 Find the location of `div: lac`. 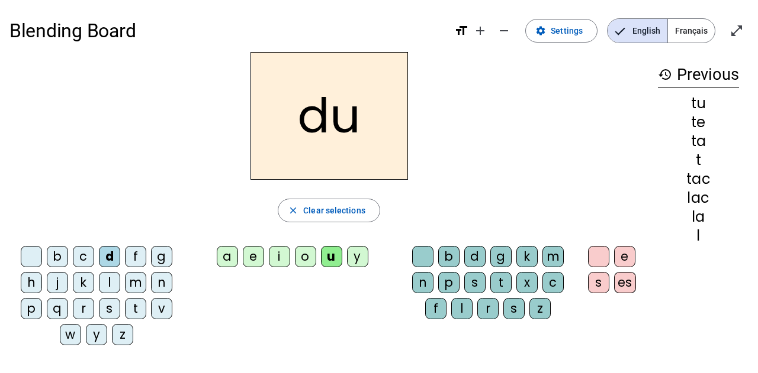

div: lac is located at coordinates (698, 198).